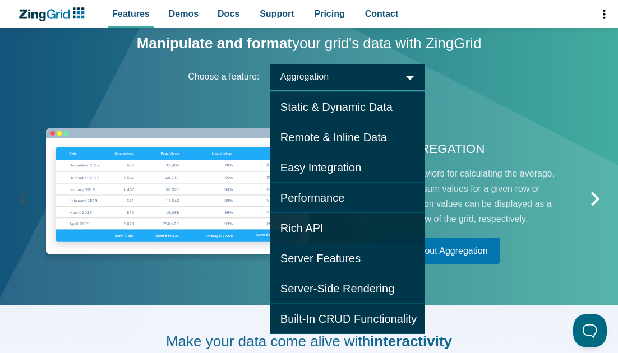 The height and width of the screenshot is (353, 618). What do you see at coordinates (306, 77) in the screenshot?
I see `label: Choose a feature` at bounding box center [306, 77].